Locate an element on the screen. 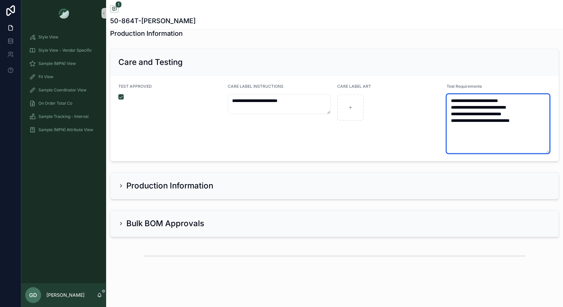  img: App logo is located at coordinates (64, 13).